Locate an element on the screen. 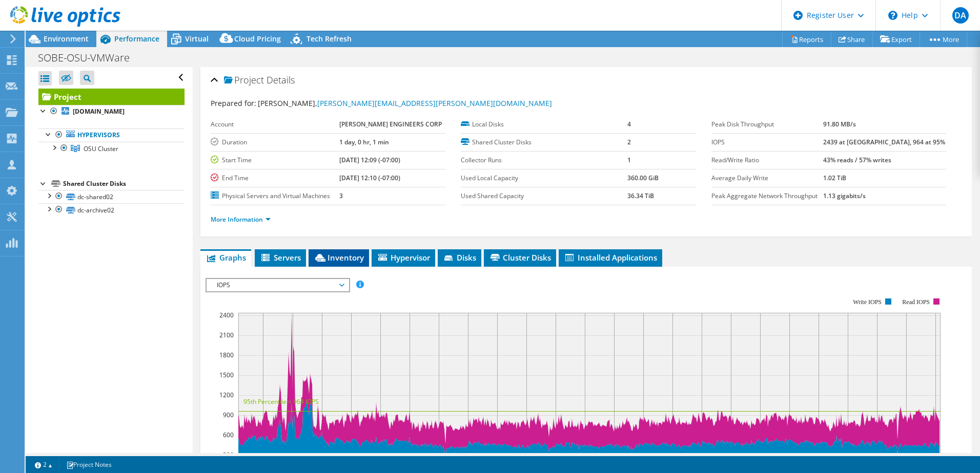  text: 1800 is located at coordinates (227, 355).